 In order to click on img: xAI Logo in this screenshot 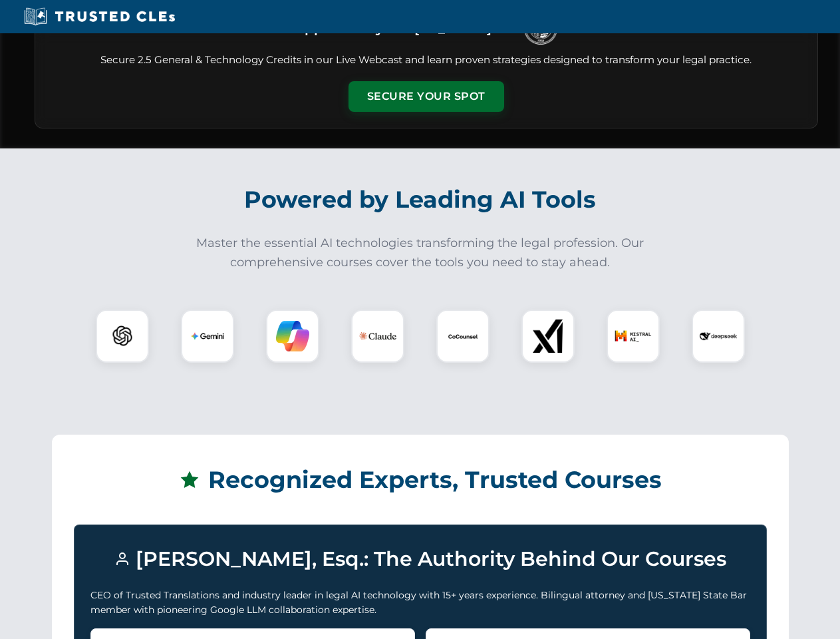, I will do `click(548, 336)`.